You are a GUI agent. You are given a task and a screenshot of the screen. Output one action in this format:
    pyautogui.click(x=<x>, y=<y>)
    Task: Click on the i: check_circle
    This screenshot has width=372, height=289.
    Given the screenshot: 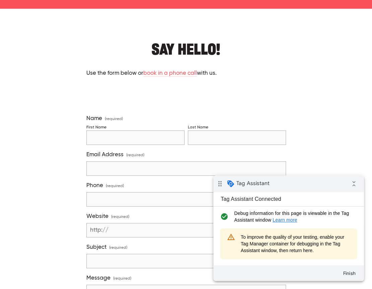 What is the action you would take?
    pyautogui.click(x=11, y=41)
    